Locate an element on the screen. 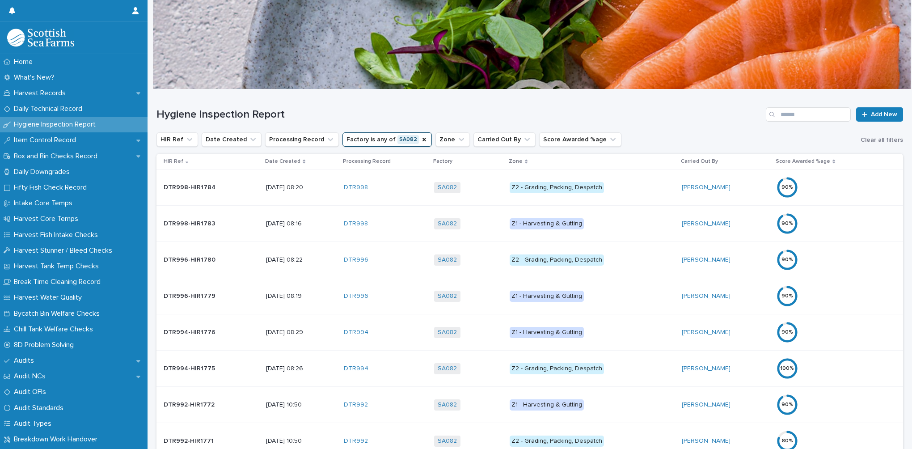 The height and width of the screenshot is (449, 912). span: Add New is located at coordinates (884, 114).